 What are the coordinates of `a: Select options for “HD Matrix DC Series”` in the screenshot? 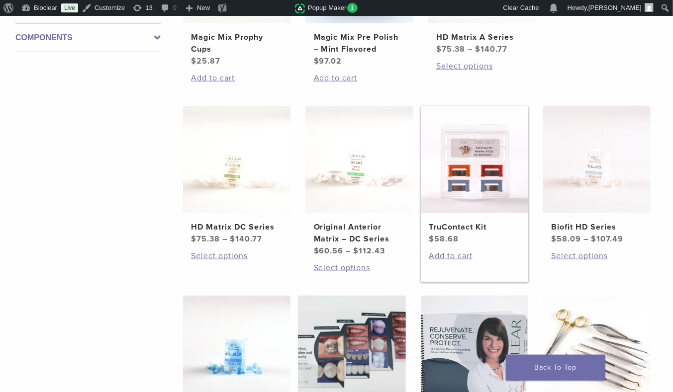 It's located at (237, 256).